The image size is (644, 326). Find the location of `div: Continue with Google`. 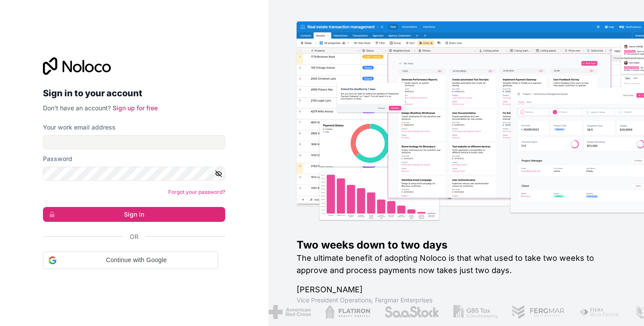

div: Continue with Google is located at coordinates (130, 260).